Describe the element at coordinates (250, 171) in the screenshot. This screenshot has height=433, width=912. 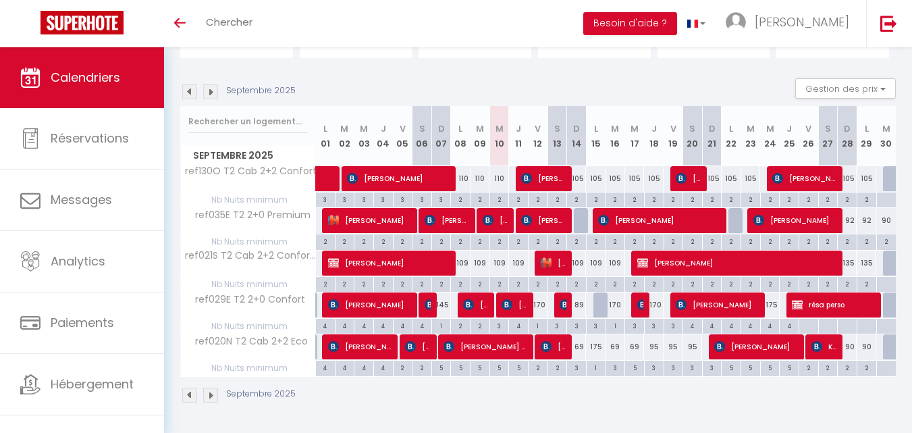
I see `span: ref130O T2 Cab 2+2 Confort` at that location.